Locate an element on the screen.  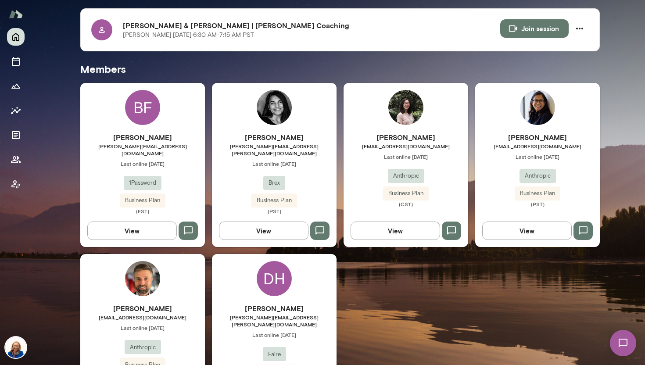
img: Samantha Siau is located at coordinates (406, 108).